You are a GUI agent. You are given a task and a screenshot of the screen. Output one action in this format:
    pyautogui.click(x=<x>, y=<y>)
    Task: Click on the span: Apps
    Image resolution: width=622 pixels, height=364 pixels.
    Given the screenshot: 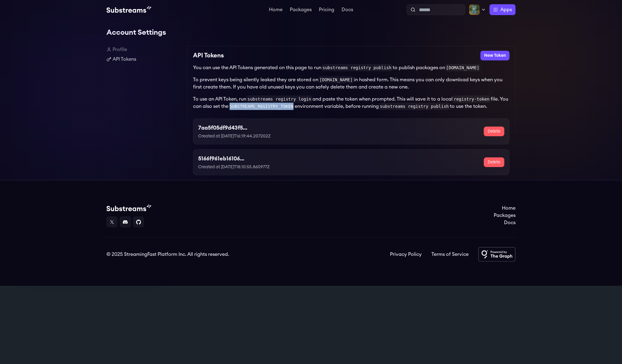 What is the action you would take?
    pyautogui.click(x=506, y=9)
    